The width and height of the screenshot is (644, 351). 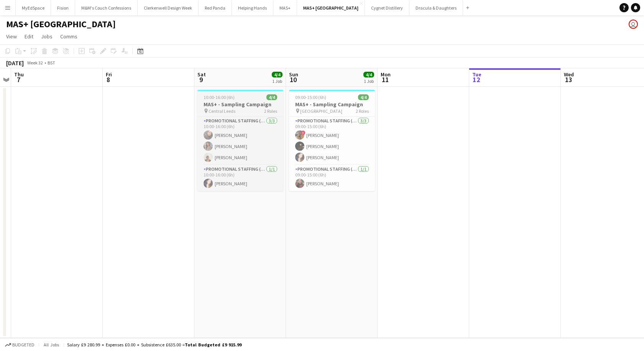 What do you see at coordinates (19, 75) in the screenshot?
I see `span: Thu` at bounding box center [19, 75].